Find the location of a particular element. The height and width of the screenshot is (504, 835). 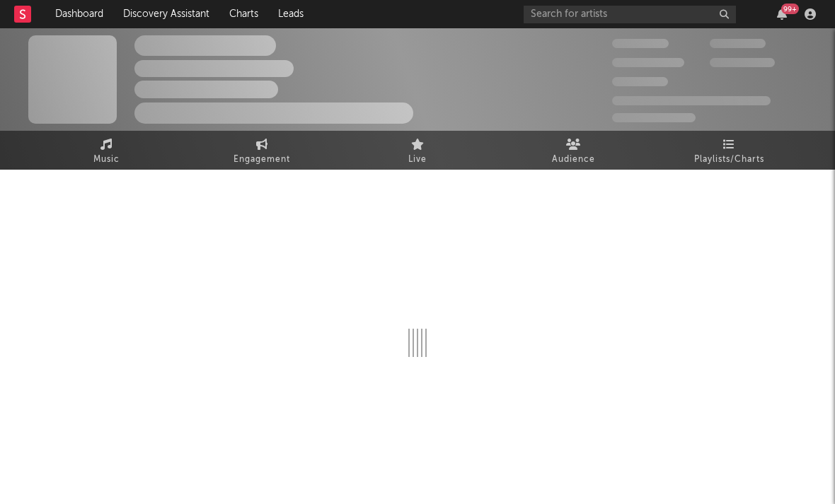

span: Playlists/Charts is located at coordinates (729, 160).